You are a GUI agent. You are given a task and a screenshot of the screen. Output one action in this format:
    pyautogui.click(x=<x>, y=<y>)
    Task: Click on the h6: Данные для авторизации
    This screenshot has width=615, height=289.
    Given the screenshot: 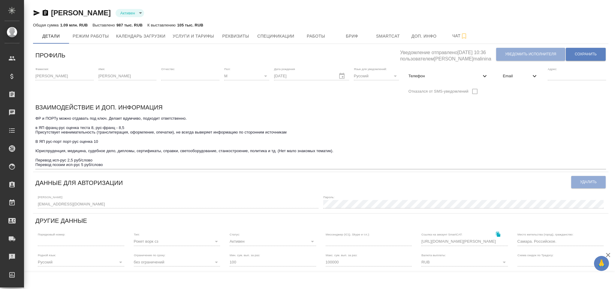 What is the action you would take?
    pyautogui.click(x=79, y=183)
    